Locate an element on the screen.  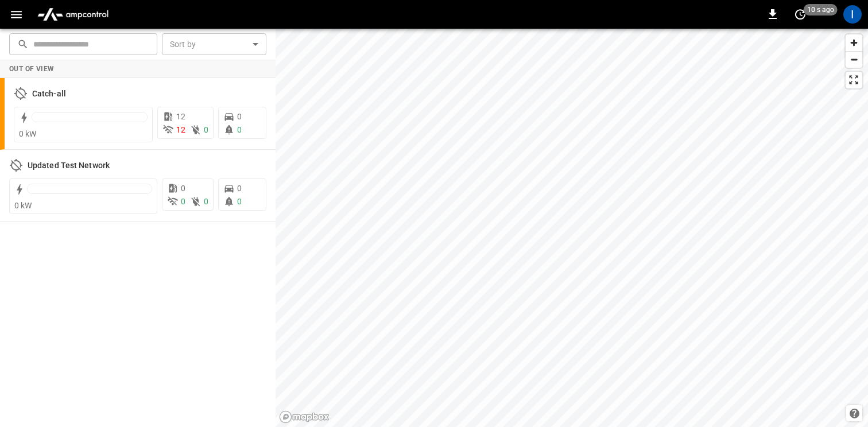
button: Zoom in is located at coordinates (854, 43).